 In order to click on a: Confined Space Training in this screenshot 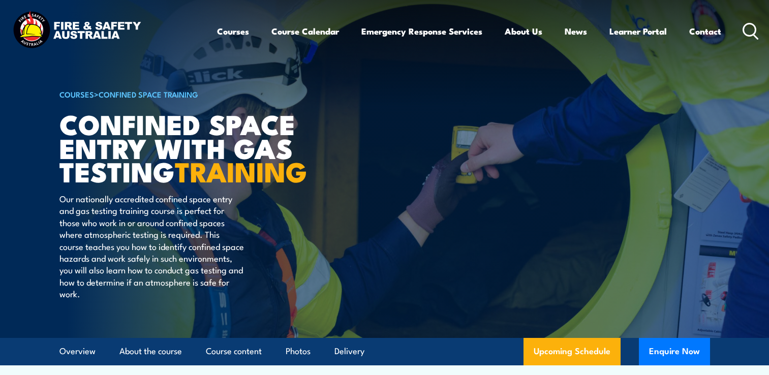, I will do `click(148, 94)`.